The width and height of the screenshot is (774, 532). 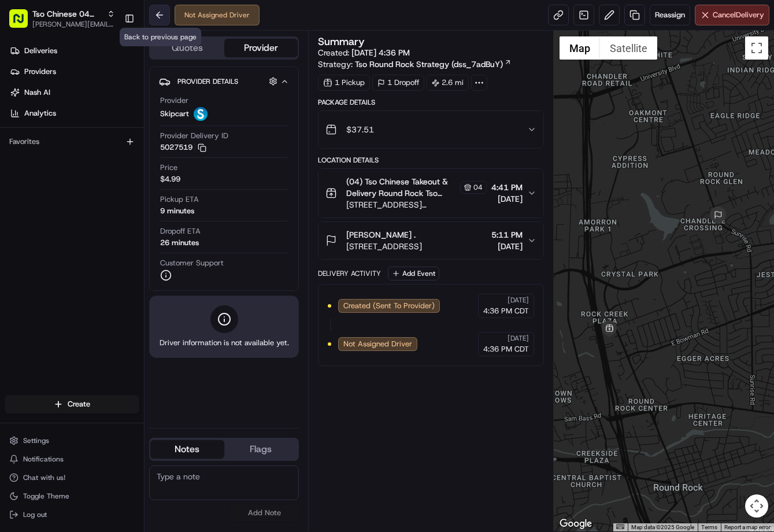 I want to click on a: Nash AI, so click(x=74, y=93).